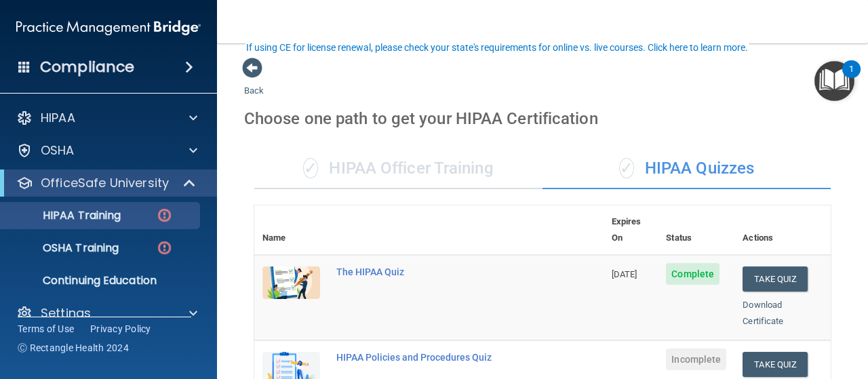 This screenshot has width=868, height=379. What do you see at coordinates (783, 230) in the screenshot?
I see `th: Actions` at bounding box center [783, 230].